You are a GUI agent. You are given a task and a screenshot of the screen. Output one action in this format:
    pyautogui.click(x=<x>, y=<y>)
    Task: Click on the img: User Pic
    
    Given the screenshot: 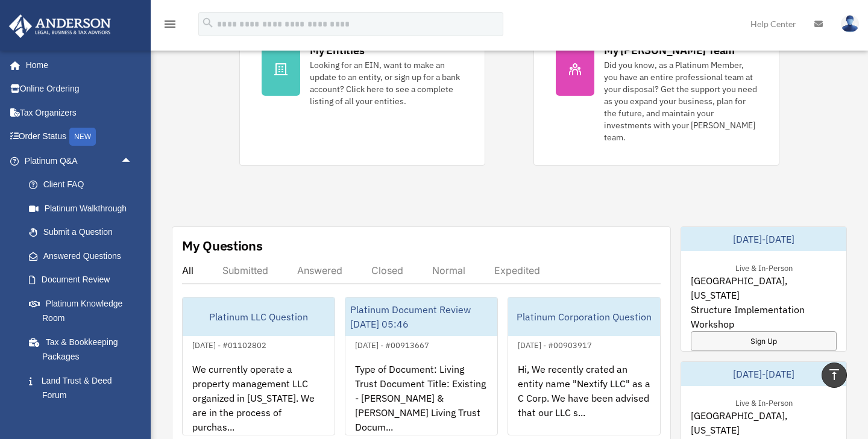 What is the action you would take?
    pyautogui.click(x=850, y=23)
    